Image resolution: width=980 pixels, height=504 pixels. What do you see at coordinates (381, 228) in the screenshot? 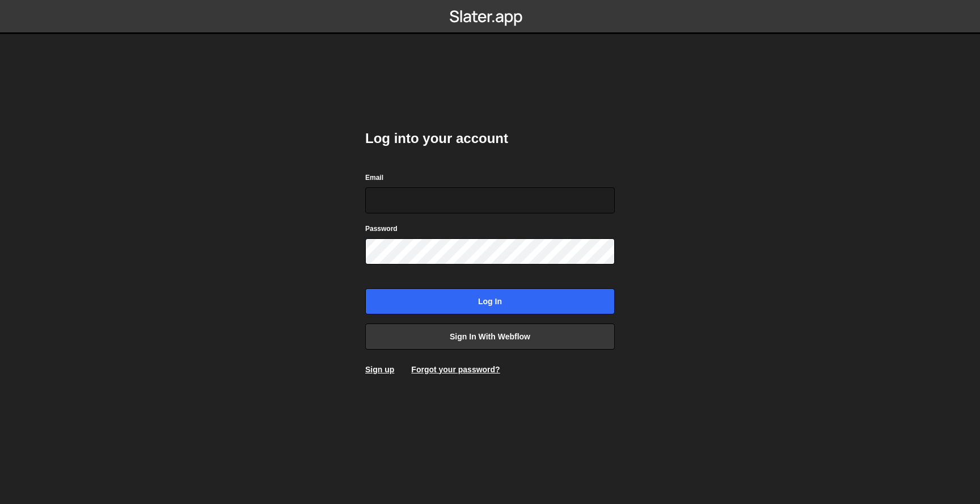
I see `label: Password` at bounding box center [381, 228].